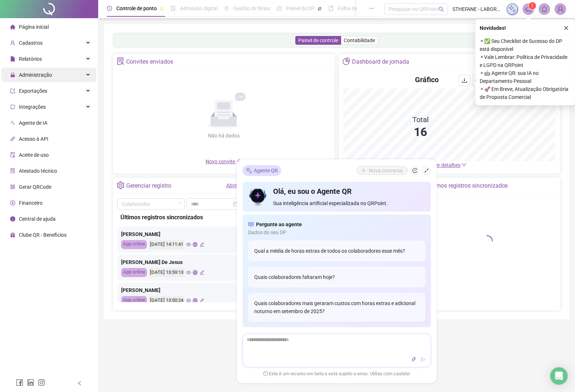 The width and height of the screenshot is (575, 392). Describe the element at coordinates (13, 91) in the screenshot. I see `span: export` at that location.